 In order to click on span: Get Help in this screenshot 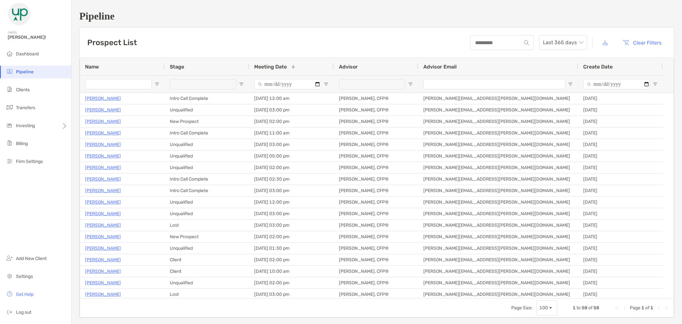, I will do `click(25, 294)`.